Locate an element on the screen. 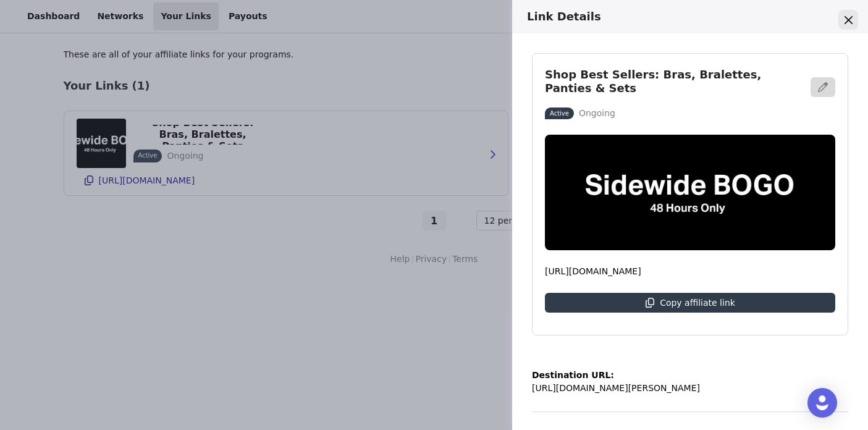 This screenshot has height=430, width=868. button: Close is located at coordinates (848, 20).